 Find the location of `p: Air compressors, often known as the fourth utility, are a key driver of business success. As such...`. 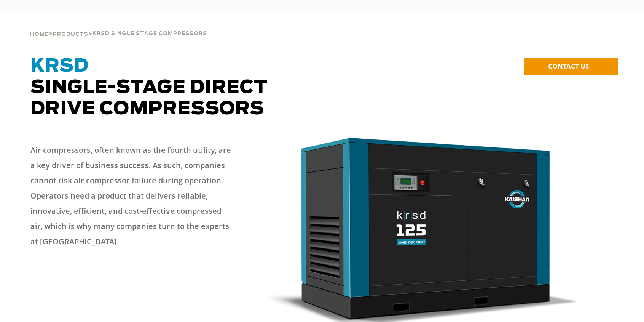

p: Air compressors, often known as the fourth utility, are a key driver of business success. As such... is located at coordinates (131, 196).